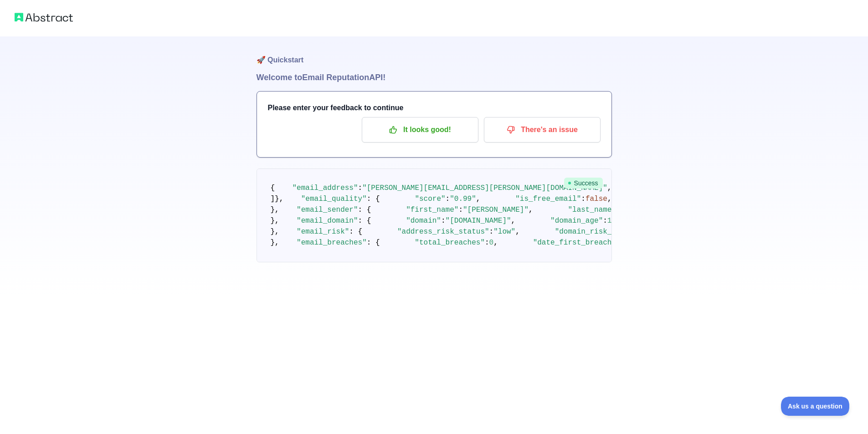 The image size is (868, 434). What do you see at coordinates (492, 242) in the screenshot?
I see `span: 0` at bounding box center [492, 242].